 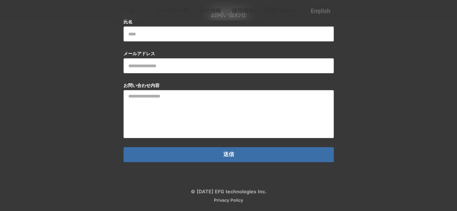 What do you see at coordinates (245, 11) in the screenshot?
I see `a: 採用情報` at bounding box center [245, 11].